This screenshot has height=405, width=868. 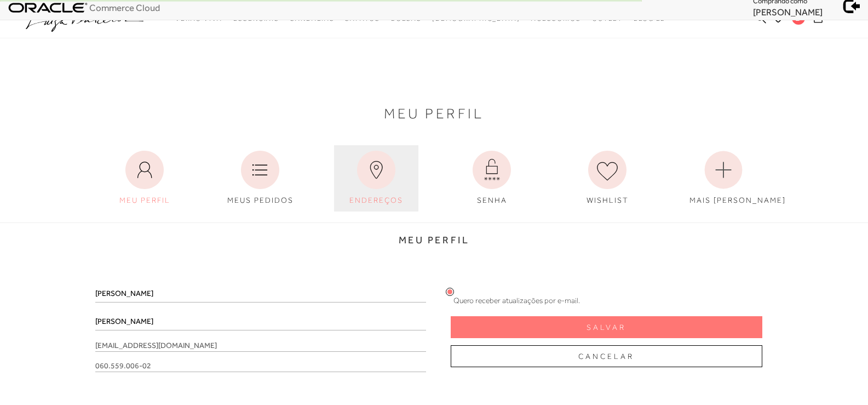 I want to click on input: Nome, so click(x=261, y=294).